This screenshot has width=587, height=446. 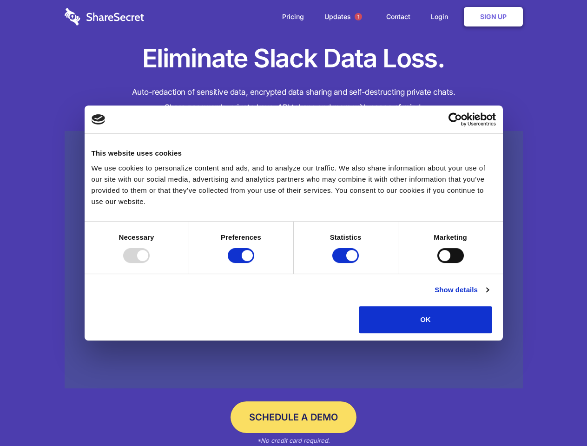 I want to click on a: Wistia video thumbnail, so click(x=294, y=260).